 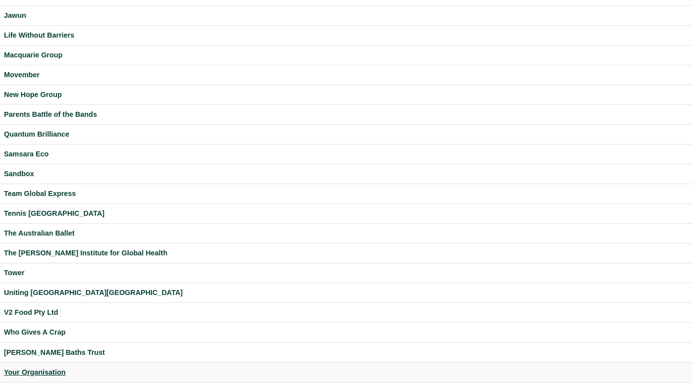 What do you see at coordinates (346, 94) in the screenshot?
I see `a: New Hope Group` at bounding box center [346, 94].